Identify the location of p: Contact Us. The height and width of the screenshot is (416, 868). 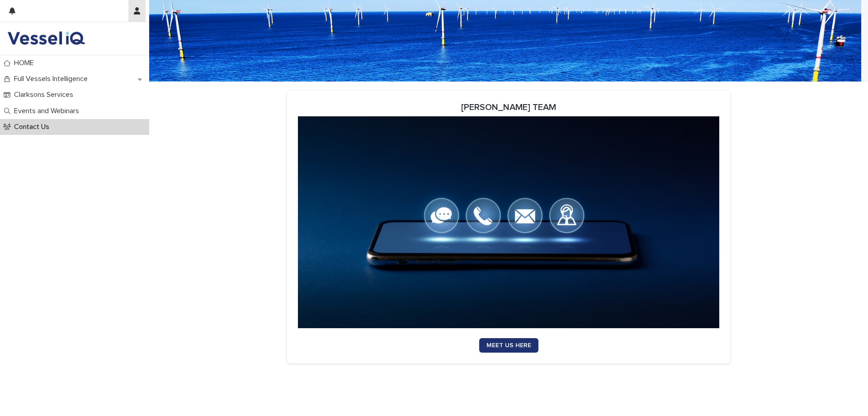
(33, 127).